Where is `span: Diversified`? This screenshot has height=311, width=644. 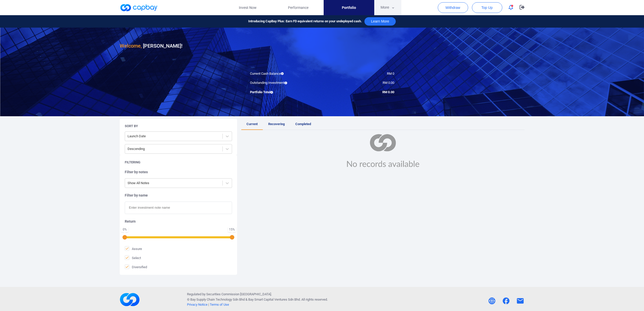 span: Diversified is located at coordinates (136, 267).